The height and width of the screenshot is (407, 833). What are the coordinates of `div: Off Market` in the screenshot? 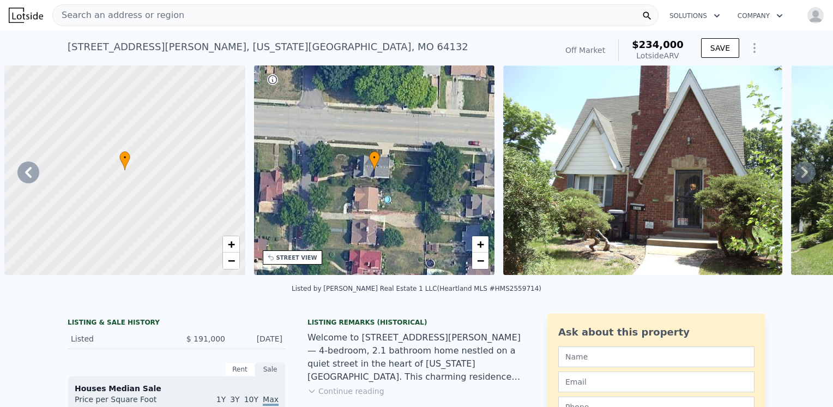 It's located at (585, 50).